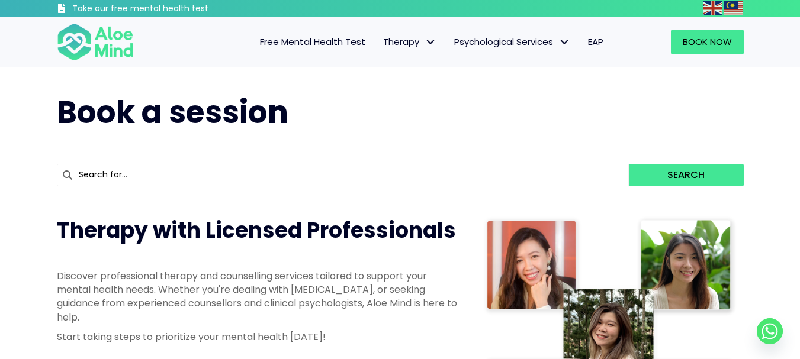  Describe the element at coordinates (713, 8) in the screenshot. I see `img: en` at that location.